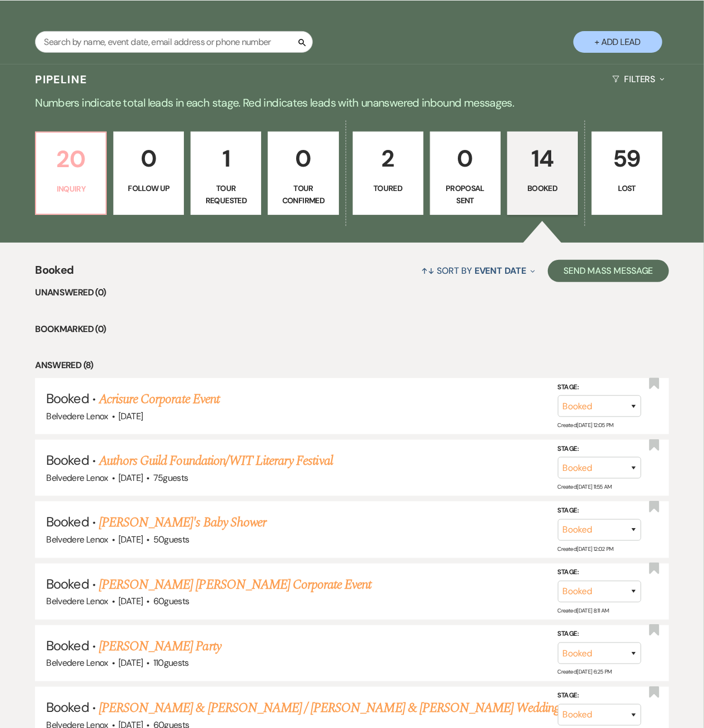 The image size is (704, 728). Describe the element at coordinates (215, 461) in the screenshot. I see `a: Authors Guild Foundation/WIT Literary Festival` at that location.